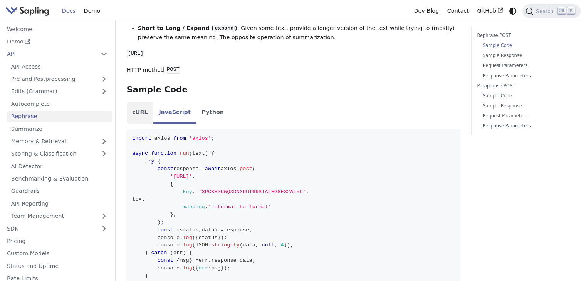  I want to click on a: Scoring & Classification, so click(59, 154).